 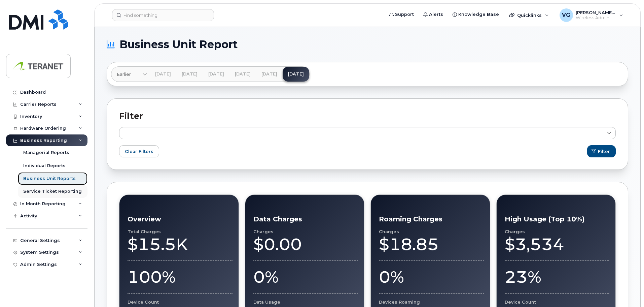 What do you see at coordinates (180, 244) in the screenshot?
I see `div: $15.5K` at bounding box center [180, 244].